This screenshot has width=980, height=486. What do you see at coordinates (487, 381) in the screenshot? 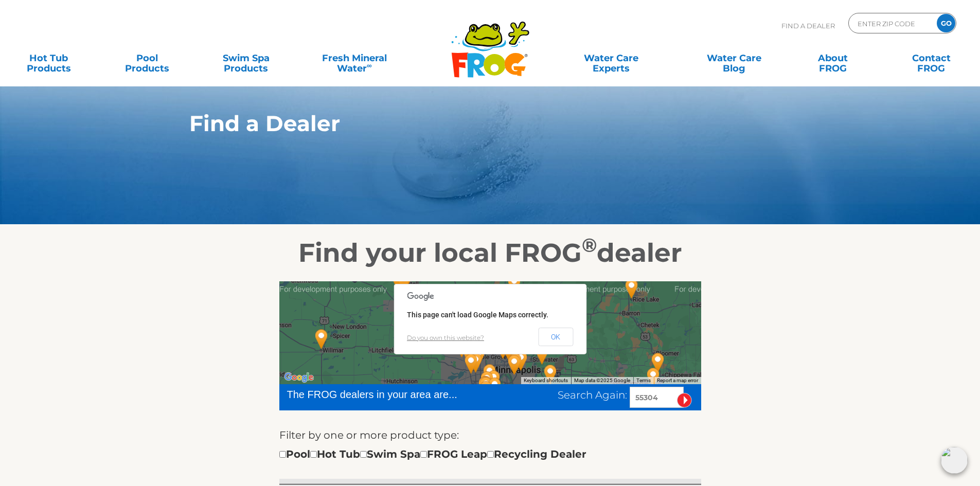
I see `div: Valley Pools & Spas - Burnsville - 32 miles away.` at bounding box center [487, 381].